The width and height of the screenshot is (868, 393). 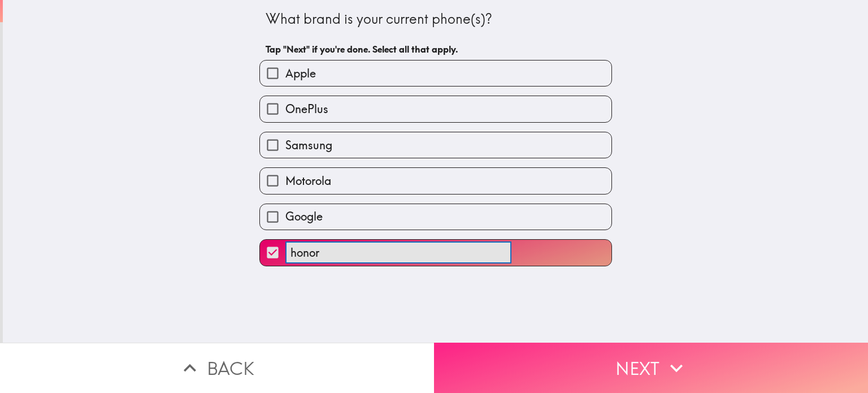 What do you see at coordinates (436, 72) in the screenshot?
I see `button: Apple` at bounding box center [436, 72].